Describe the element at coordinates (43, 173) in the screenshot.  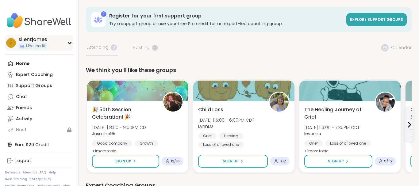
I see `a: FAQ` at that location.